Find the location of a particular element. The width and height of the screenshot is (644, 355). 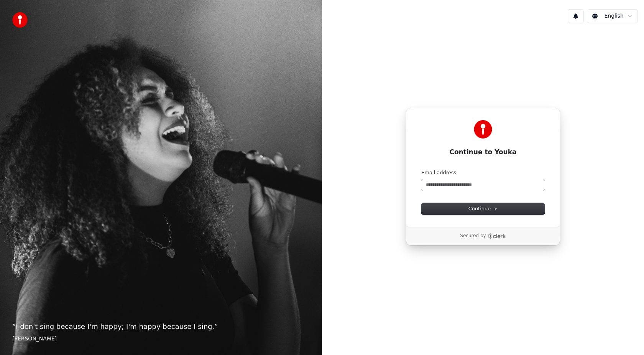

label: Email address is located at coordinates (438, 173).